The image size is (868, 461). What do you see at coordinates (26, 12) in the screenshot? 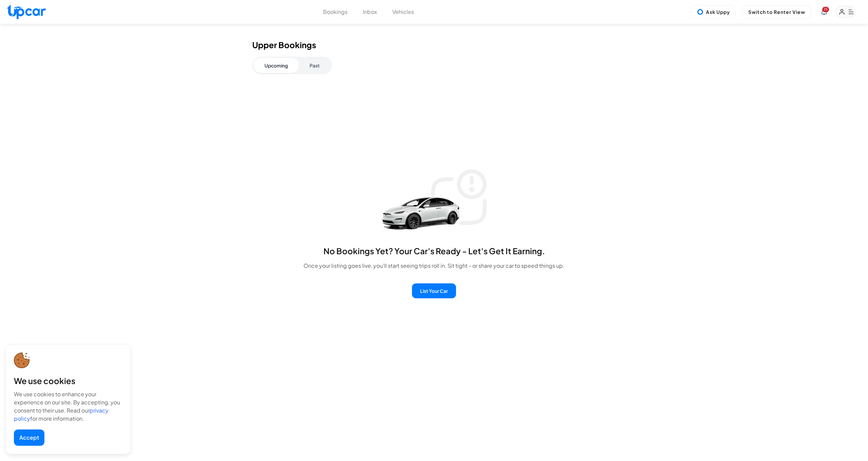
I see `img: Upcar Logo` at bounding box center [26, 12].